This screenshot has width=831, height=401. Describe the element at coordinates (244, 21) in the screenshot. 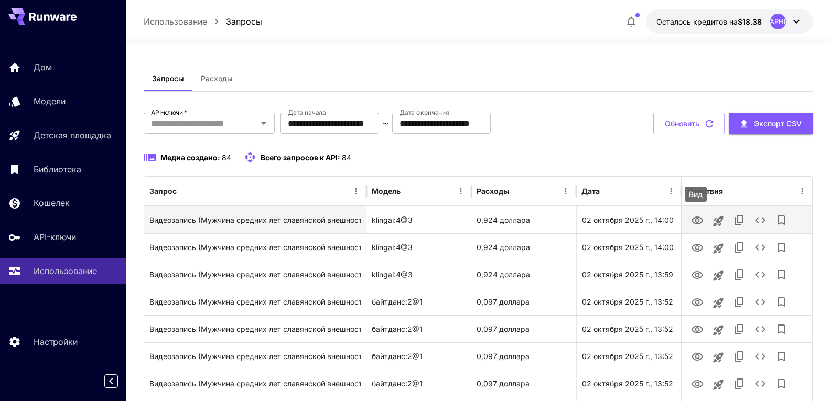

I see `a: Запросы` at that location.